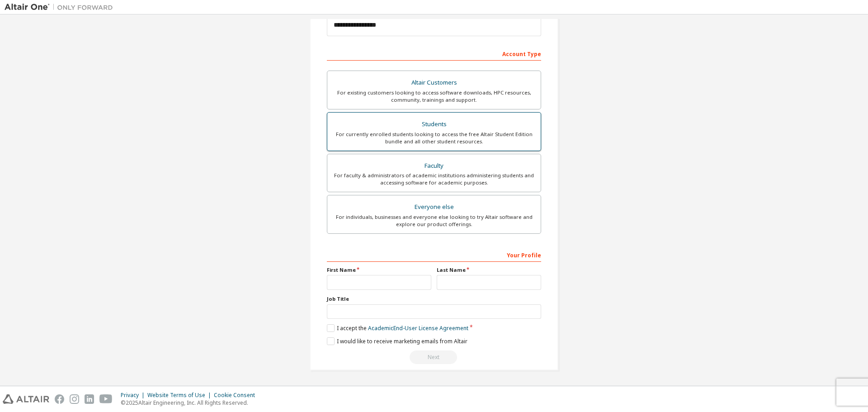 This screenshot has height=412, width=868. I want to click on div: Privacy, so click(134, 395).